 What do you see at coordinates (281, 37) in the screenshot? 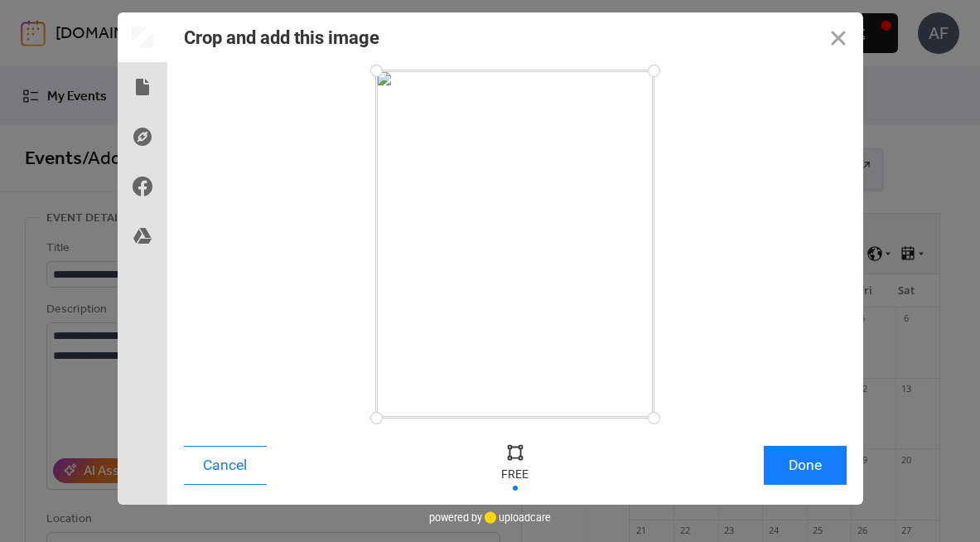
I see `div: Crop and add this image` at bounding box center [281, 37].